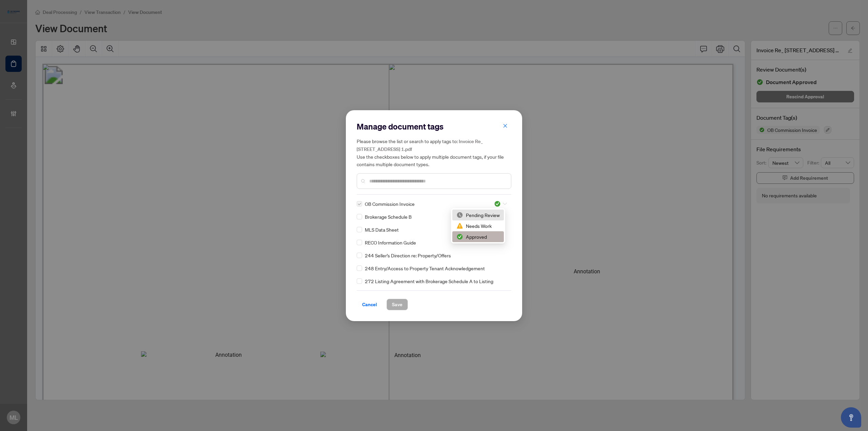 The width and height of the screenshot is (868, 431). I want to click on span: close, so click(505, 126).